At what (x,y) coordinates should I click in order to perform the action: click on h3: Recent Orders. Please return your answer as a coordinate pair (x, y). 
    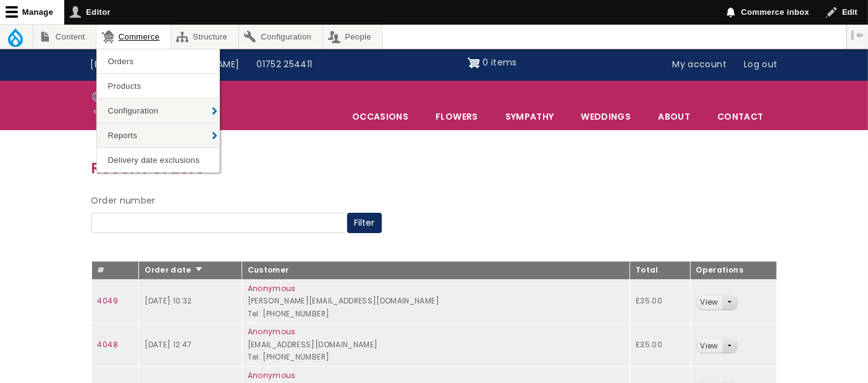
    Looking at the image, I should click on (434, 168).